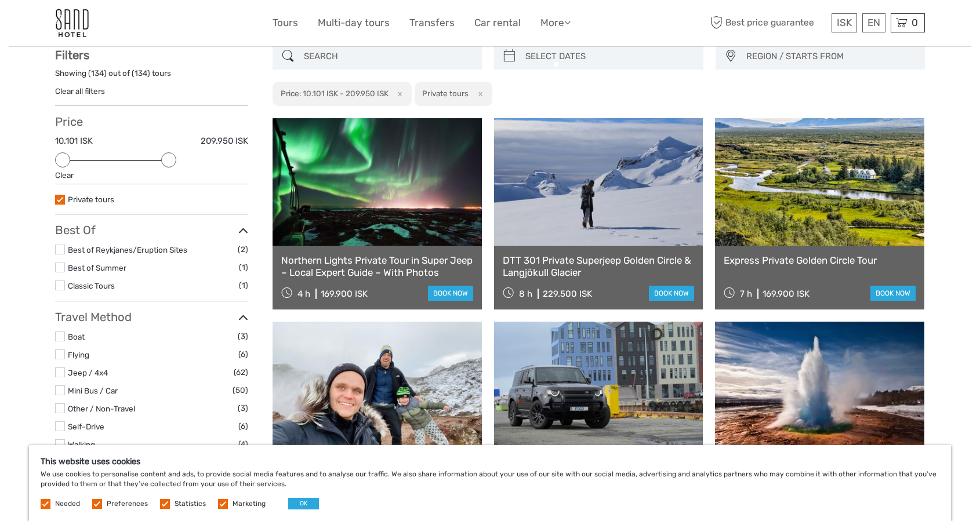 Image resolution: width=980 pixels, height=521 pixels. I want to click on a: Car rental, so click(497, 22).